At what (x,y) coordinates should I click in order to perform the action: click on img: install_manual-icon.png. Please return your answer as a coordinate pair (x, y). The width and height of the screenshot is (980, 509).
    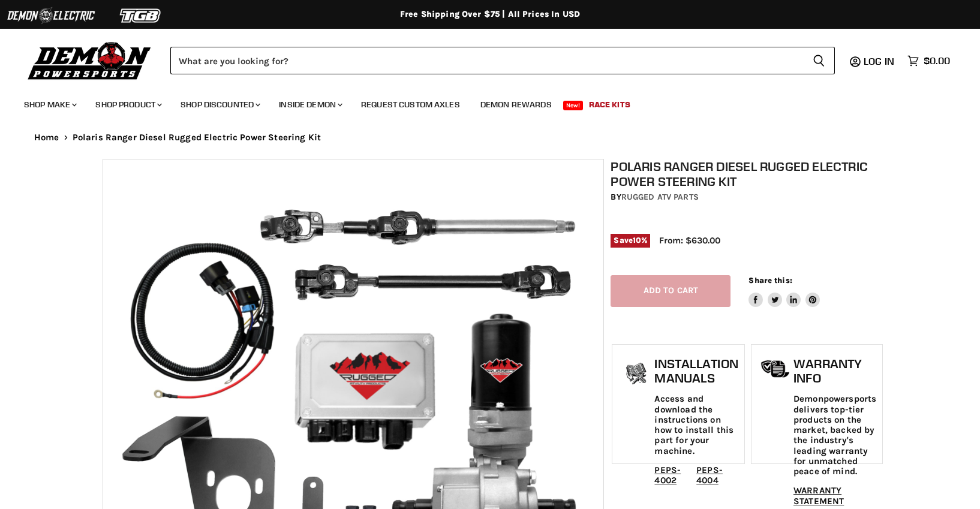
    Looking at the image, I should click on (637, 375).